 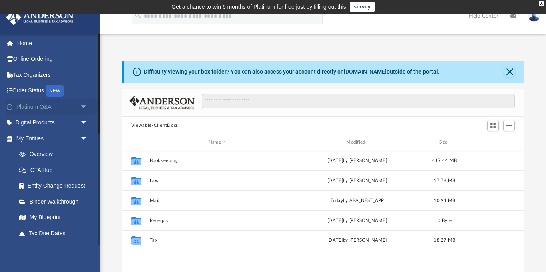 I want to click on div: Modified, so click(x=357, y=142).